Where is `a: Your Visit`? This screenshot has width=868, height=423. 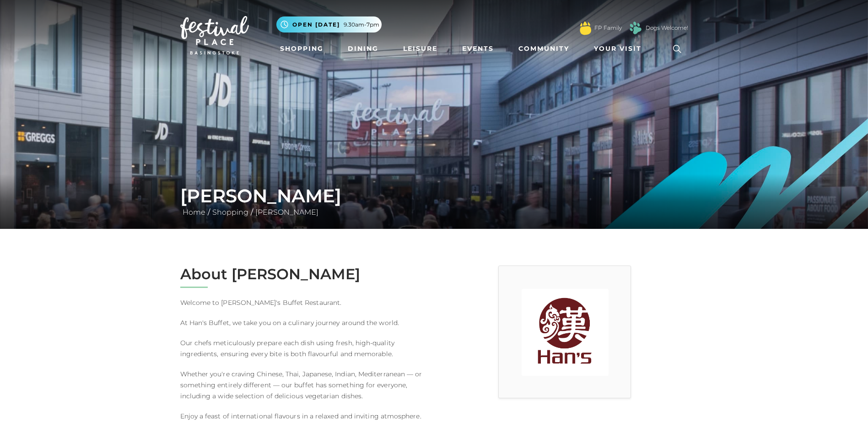 a: Your Visit is located at coordinates (620, 49).